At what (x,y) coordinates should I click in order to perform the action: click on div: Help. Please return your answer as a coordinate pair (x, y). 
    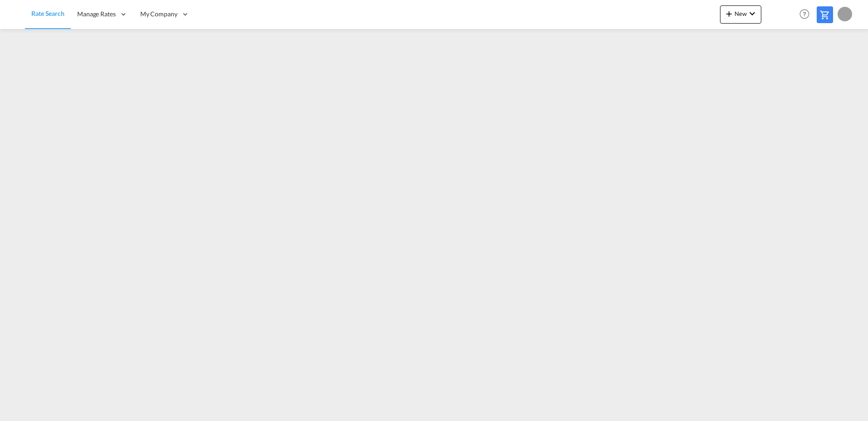
    Looking at the image, I should click on (807, 15).